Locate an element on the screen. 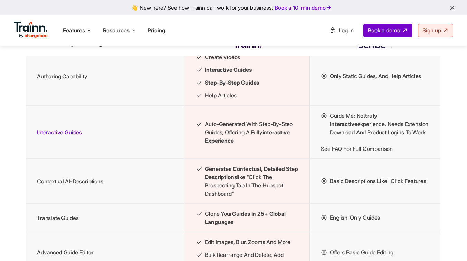  li: Only static guides, and help articles is located at coordinates (375, 76).